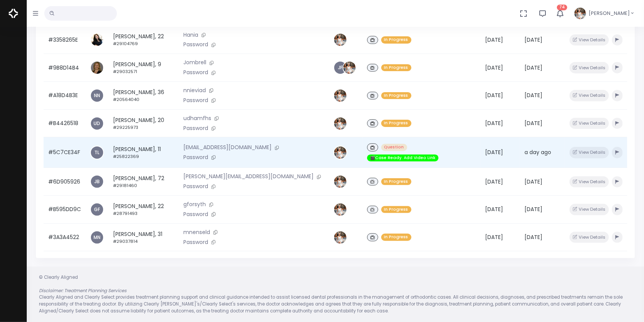 Image resolution: width=644 pixels, height=322 pixels. Describe the element at coordinates (125, 213) in the screenshot. I see `small: #28791493` at that location.